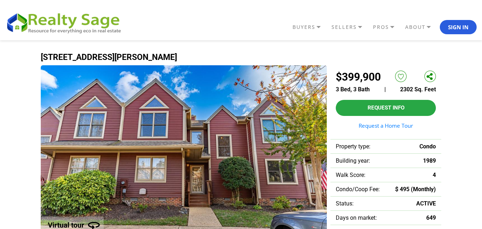  I want to click on img: REALTY SAGE, so click(66, 23).